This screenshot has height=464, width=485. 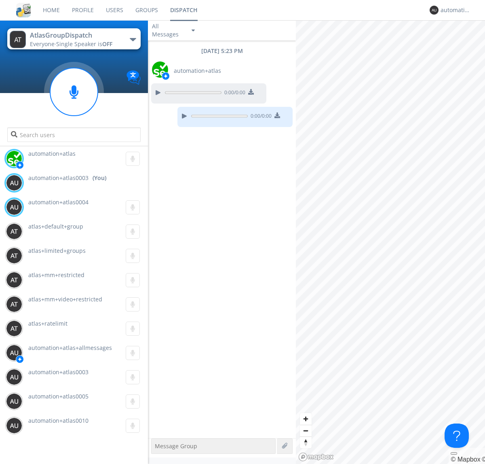 What do you see at coordinates (306, 418) in the screenshot?
I see `button: Zoom in` at bounding box center [306, 418].